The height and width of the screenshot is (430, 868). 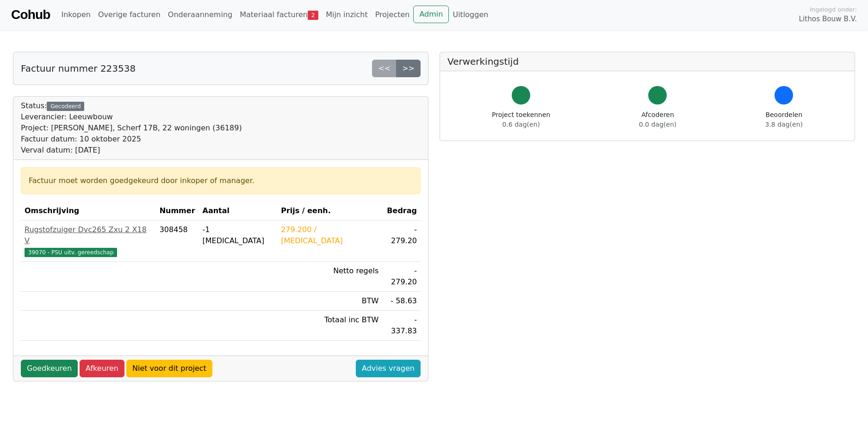 I want to click on td: - 58.63, so click(x=401, y=301).